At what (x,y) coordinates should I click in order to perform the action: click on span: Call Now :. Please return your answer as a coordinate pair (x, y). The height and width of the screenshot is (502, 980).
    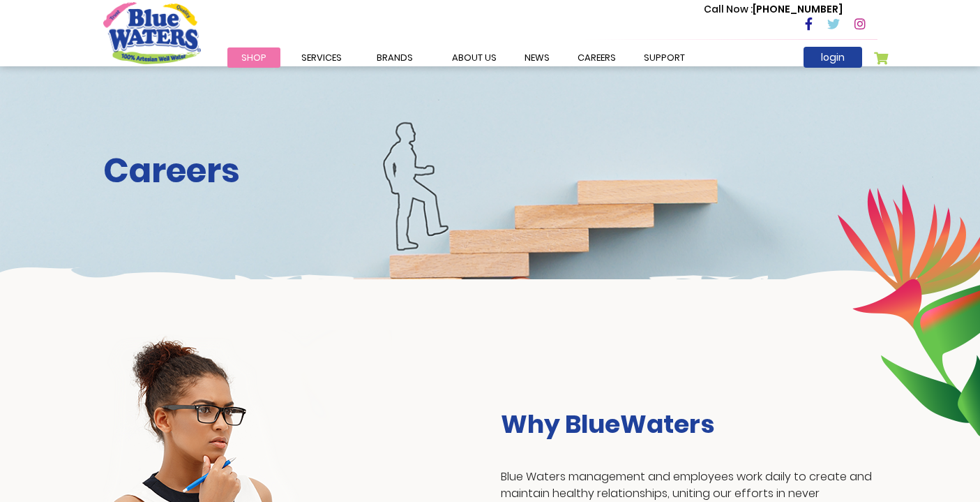
    Looking at the image, I should click on (728, 9).